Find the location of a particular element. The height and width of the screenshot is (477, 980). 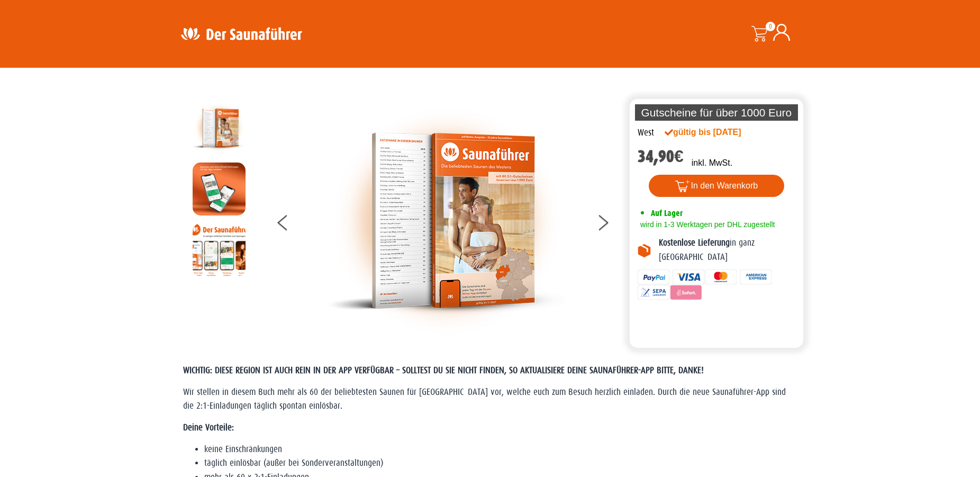

li: keine Einschränkungen is located at coordinates (501, 449).